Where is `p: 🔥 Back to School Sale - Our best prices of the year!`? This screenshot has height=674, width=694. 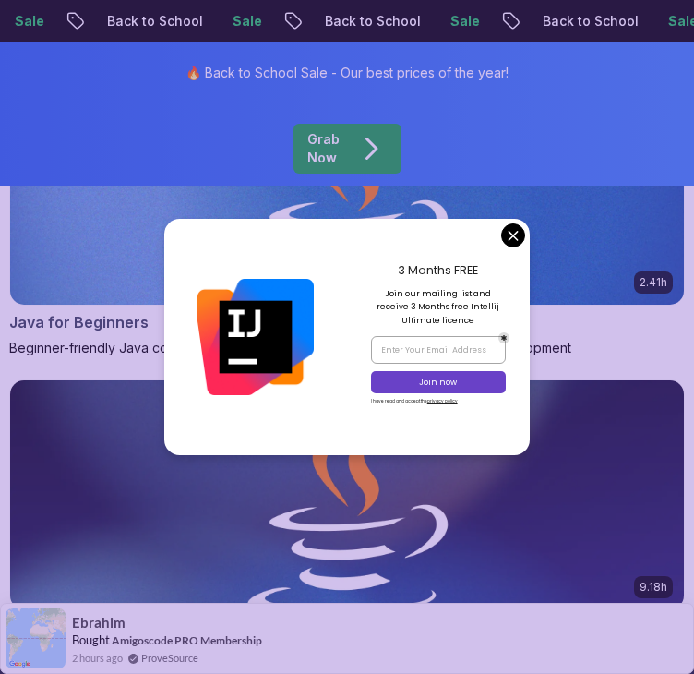
p: 🔥 Back to School Sale - Our best prices of the year! is located at coordinates (347, 73).